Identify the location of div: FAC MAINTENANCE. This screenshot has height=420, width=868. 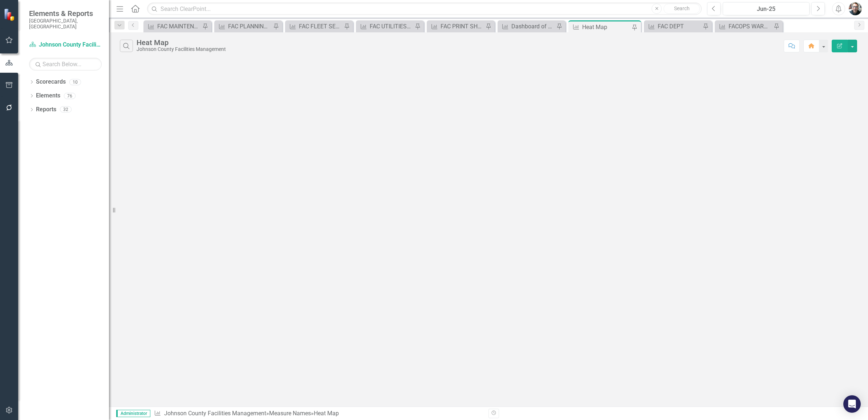
(179, 26).